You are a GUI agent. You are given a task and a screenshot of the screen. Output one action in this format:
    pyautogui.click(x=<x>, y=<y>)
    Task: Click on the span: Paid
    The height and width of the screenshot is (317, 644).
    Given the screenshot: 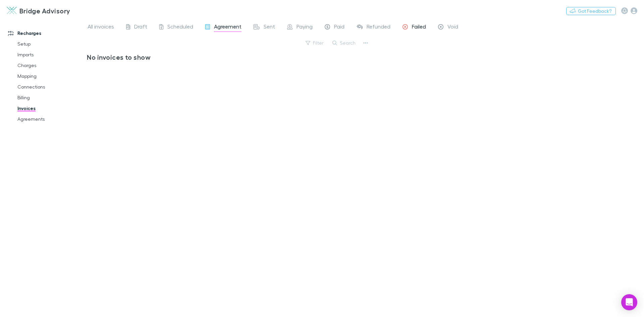 What is the action you would take?
    pyautogui.click(x=339, y=28)
    